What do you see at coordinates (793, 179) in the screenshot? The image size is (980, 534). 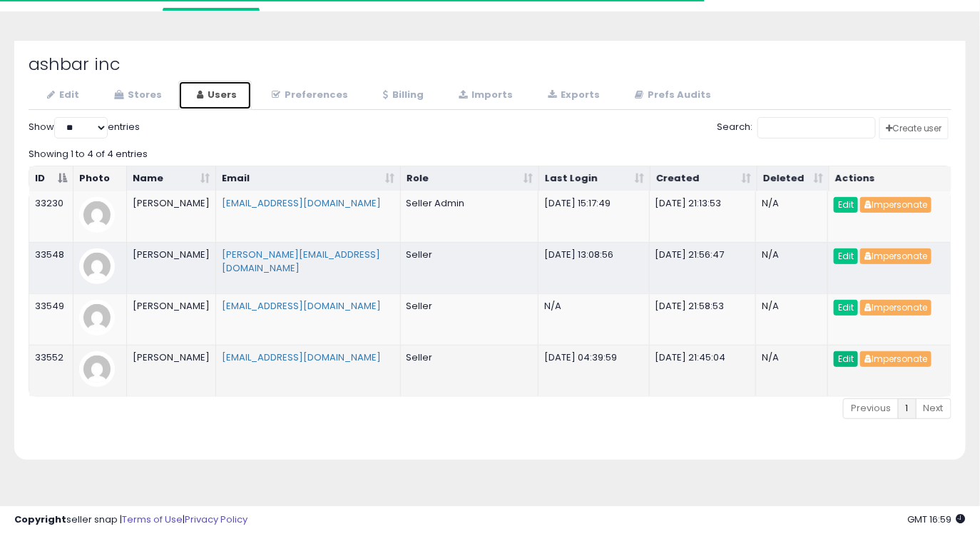 I see `th: Deleted: activate to sort column ascending` at bounding box center [793, 179].